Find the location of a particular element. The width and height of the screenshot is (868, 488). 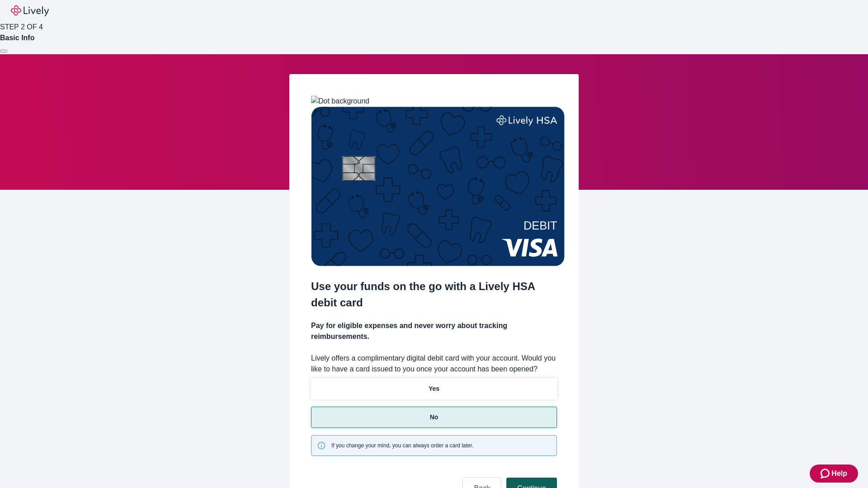

label: Lively offers a complimentary digital debit card with your account. Would you like to have a card... is located at coordinates (434, 364).